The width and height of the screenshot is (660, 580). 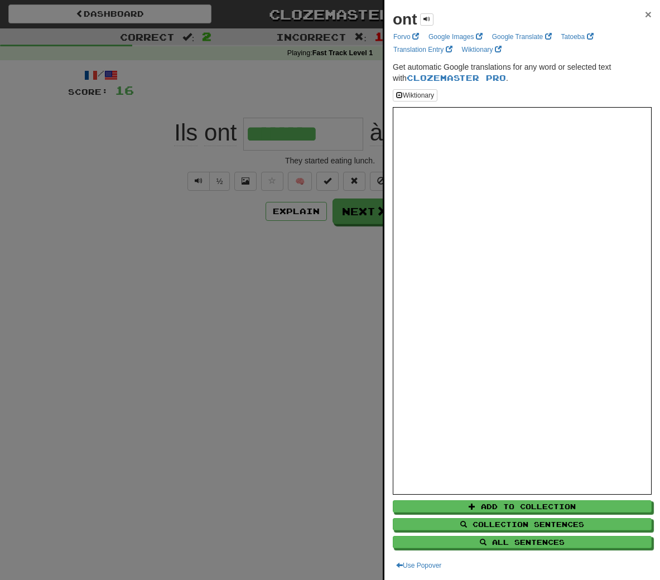 What do you see at coordinates (423, 50) in the screenshot?
I see `a: Translation Entry` at bounding box center [423, 50].